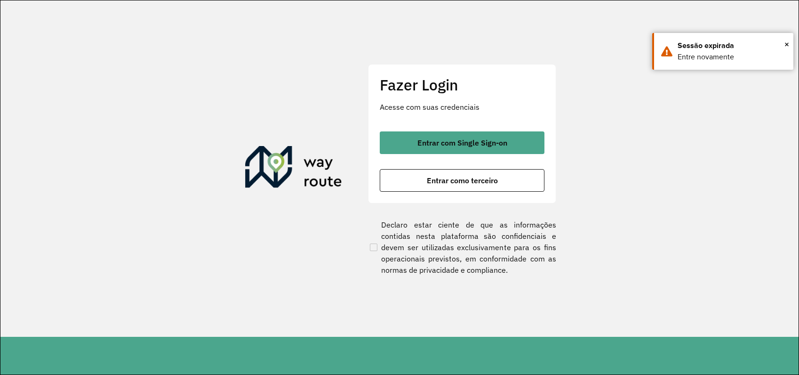 The height and width of the screenshot is (375, 799). What do you see at coordinates (462, 247) in the screenshot?
I see `label: Declaro estar ciente de que as informações contidas nesta plataforma são confidenciais e devem se...` at bounding box center [462, 247].